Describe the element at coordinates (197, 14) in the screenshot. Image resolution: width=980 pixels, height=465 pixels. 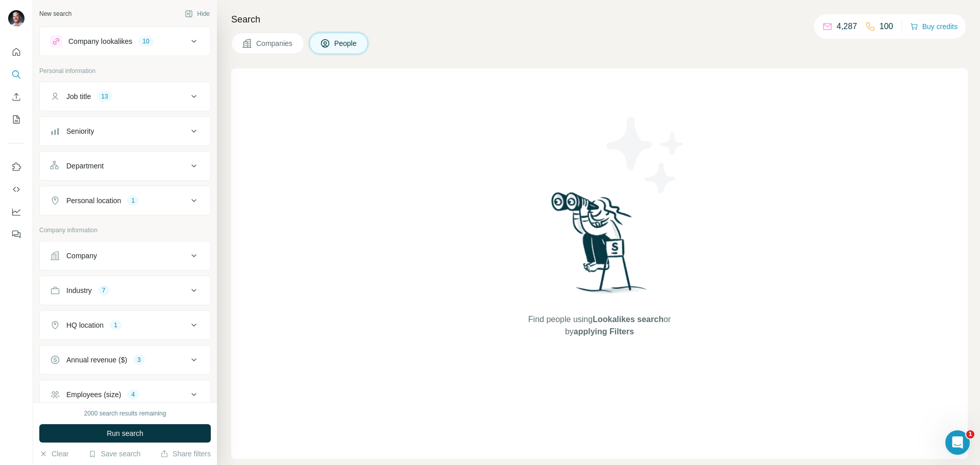
I see `button: Hide` at that location.